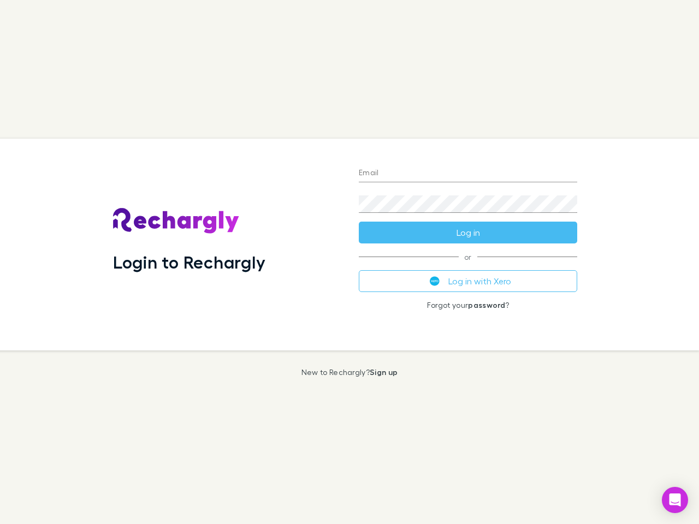  What do you see at coordinates (189, 262) in the screenshot?
I see `h1: Login to Rechargly` at bounding box center [189, 262].